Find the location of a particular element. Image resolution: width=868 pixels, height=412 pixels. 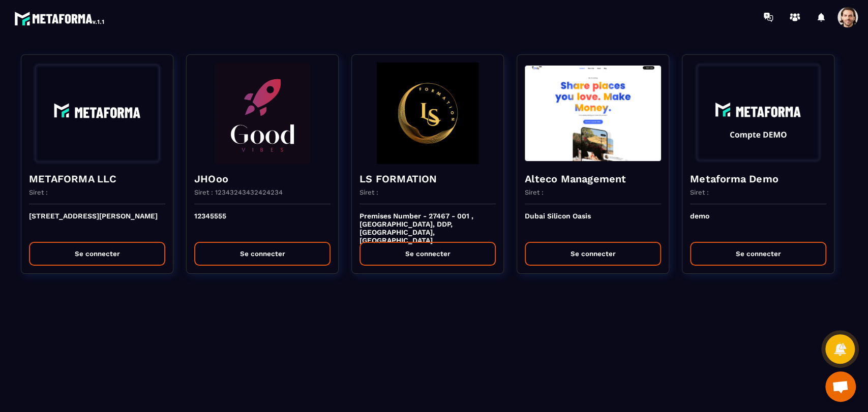

p: 12345555 is located at coordinates (263, 223).